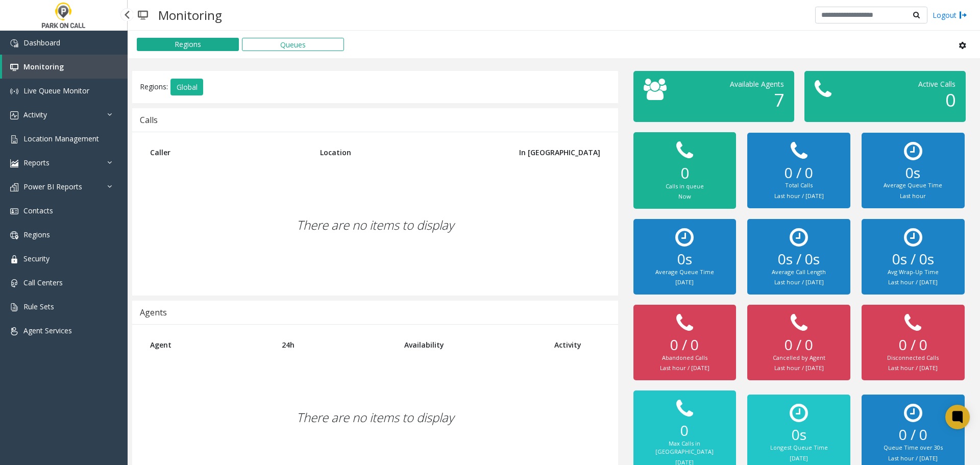 The height and width of the screenshot is (465, 980). Describe the element at coordinates (293, 45) in the screenshot. I see `button: Queues` at that location.